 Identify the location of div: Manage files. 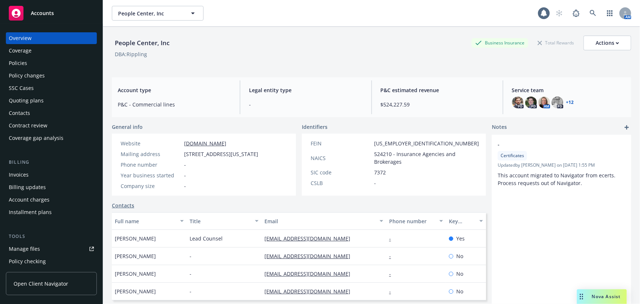
(24, 249).